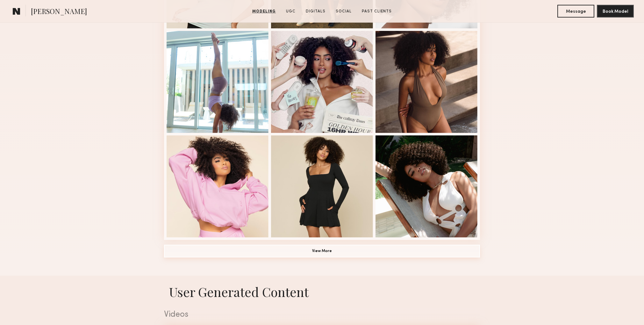 The width and height of the screenshot is (644, 325). What do you see at coordinates (291, 11) in the screenshot?
I see `a: UGC` at bounding box center [291, 11].